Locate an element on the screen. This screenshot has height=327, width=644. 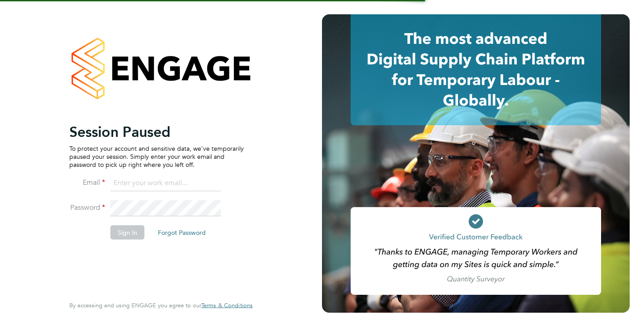
a: Terms & Conditions is located at coordinates (226, 306).